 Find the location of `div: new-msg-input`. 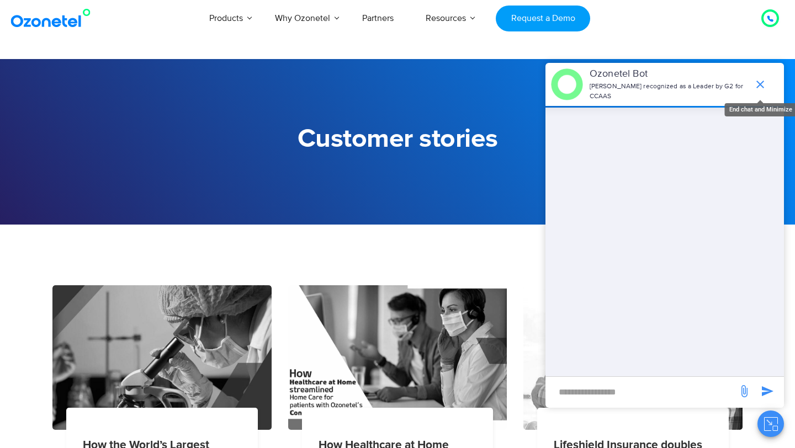

div: new-msg-input is located at coordinates (641, 392).